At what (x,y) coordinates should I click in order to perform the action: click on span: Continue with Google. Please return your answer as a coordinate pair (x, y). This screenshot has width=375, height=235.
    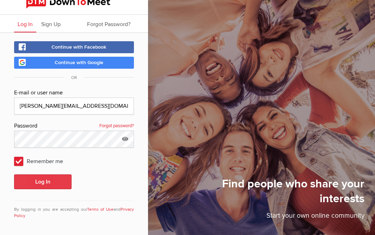
    Looking at the image, I should click on (79, 62).